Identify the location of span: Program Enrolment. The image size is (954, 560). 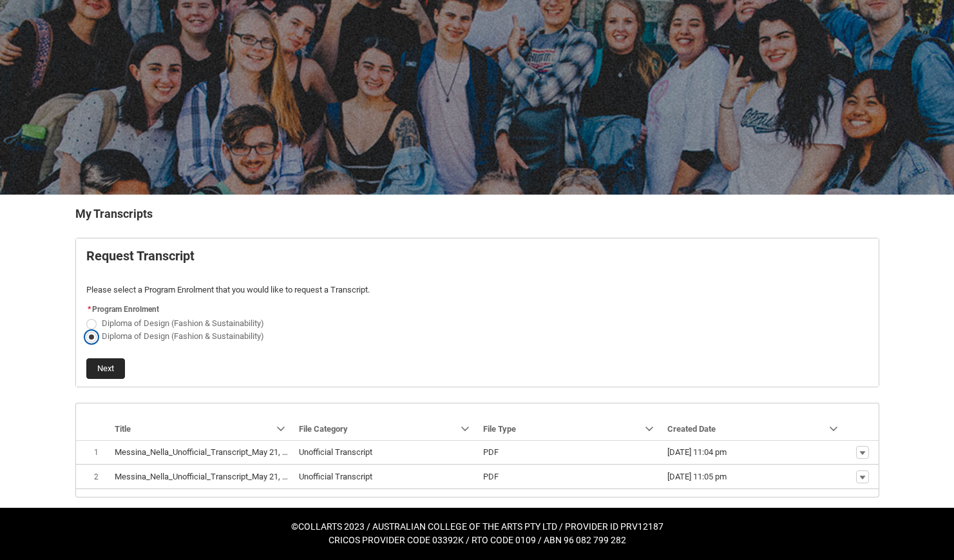
(126, 309).